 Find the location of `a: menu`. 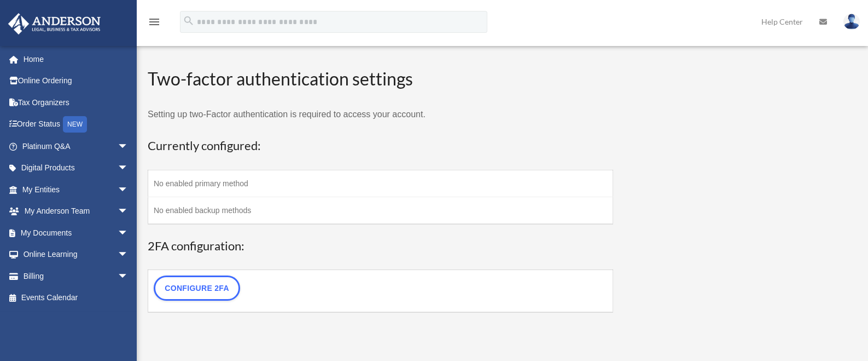

a: menu is located at coordinates (154, 23).